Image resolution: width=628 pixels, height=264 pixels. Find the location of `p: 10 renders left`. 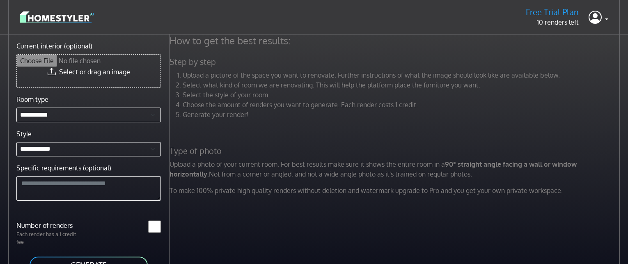

p: 10 renders left is located at coordinates (552, 22).